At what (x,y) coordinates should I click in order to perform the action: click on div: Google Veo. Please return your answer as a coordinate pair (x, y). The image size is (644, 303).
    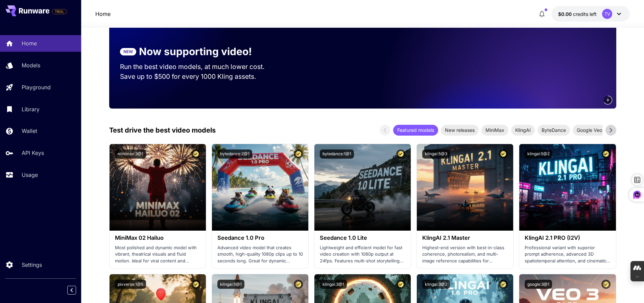
    Looking at the image, I should click on (589, 130).